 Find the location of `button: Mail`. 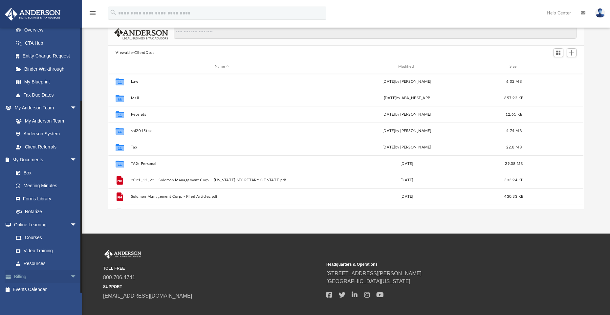

button: Mail is located at coordinates (222, 98).